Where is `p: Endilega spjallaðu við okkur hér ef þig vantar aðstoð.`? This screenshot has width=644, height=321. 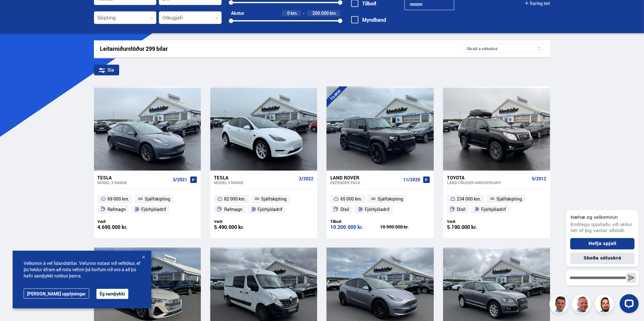 p: Endilega spjallaðu við okkur hér ef þig vantar aðstoð. is located at coordinates (41, 29).